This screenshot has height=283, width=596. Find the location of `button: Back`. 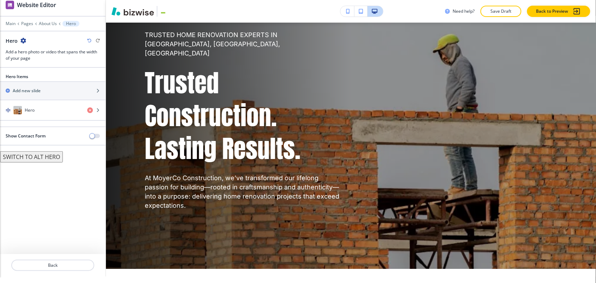

button: Back is located at coordinates (53, 265).